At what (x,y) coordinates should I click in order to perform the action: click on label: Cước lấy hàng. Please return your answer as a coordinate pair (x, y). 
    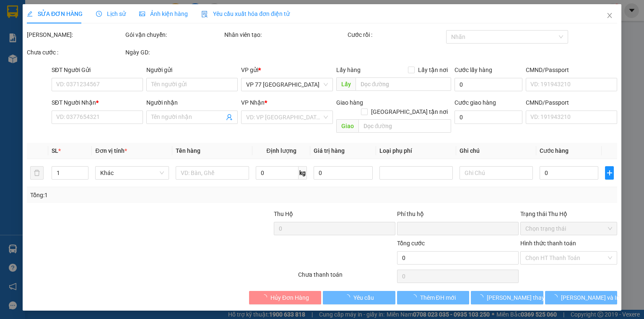
    Looking at the image, I should click on (474, 70).